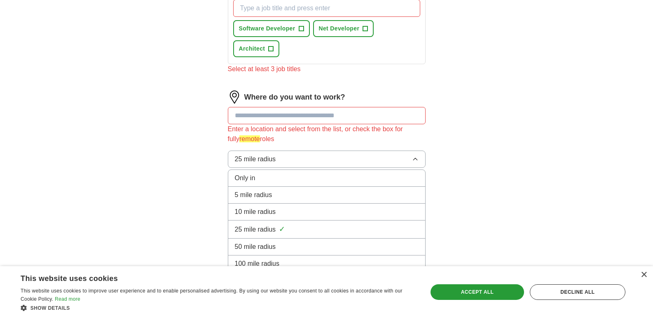 The height and width of the screenshot is (318, 653). I want to click on span: Only in, so click(245, 178).